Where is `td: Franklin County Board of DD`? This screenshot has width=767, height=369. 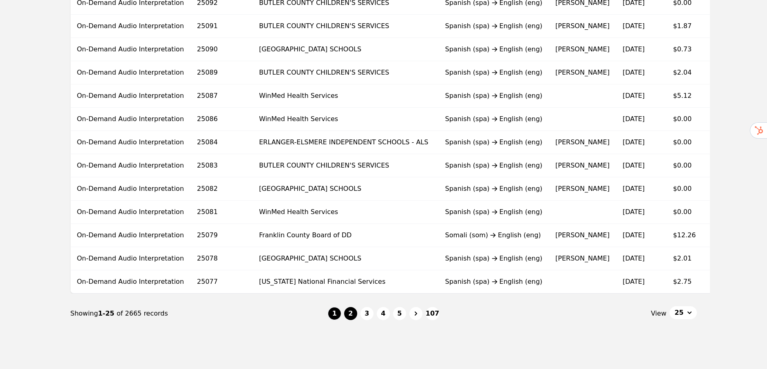 td: Franklin County Board of DD is located at coordinates (345, 235).